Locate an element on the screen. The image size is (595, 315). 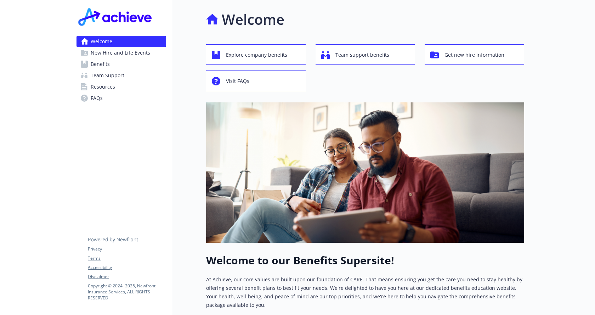
span: Resources is located at coordinates (103, 87).